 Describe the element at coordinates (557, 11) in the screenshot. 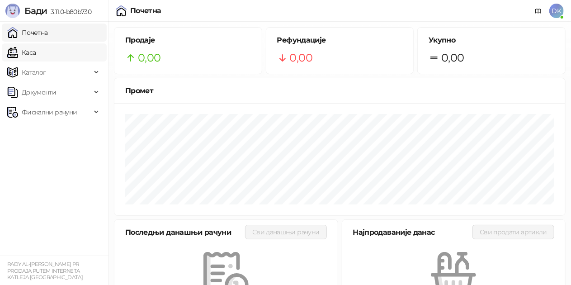

I see `span: DK` at that location.